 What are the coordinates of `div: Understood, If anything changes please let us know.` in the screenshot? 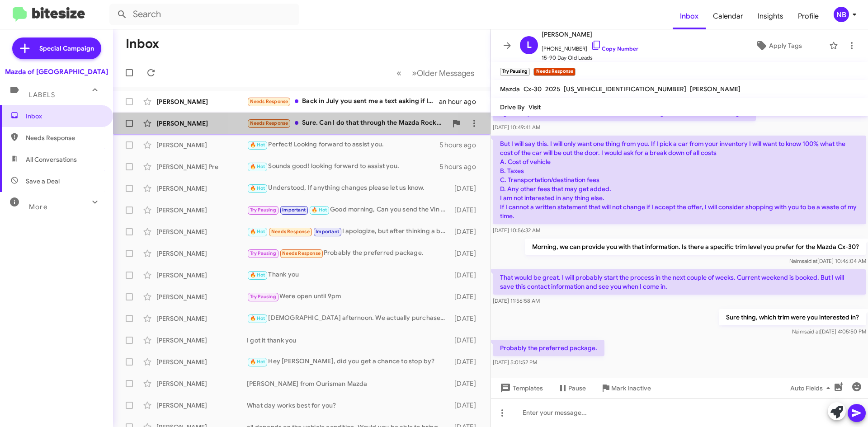 It's located at (348, 188).